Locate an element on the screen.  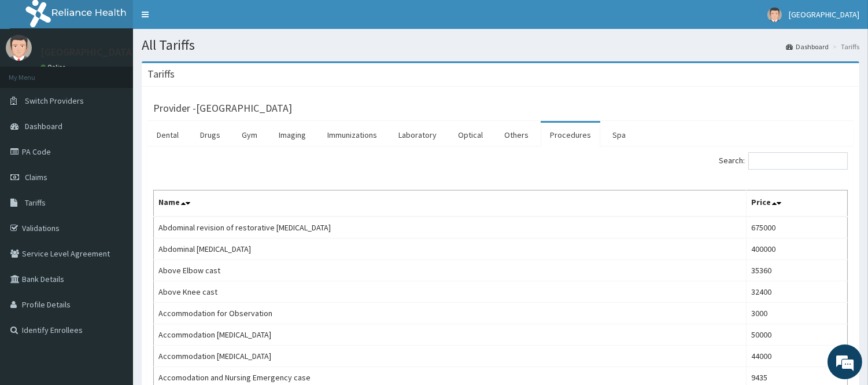
span: Switch Providers is located at coordinates (54, 101).